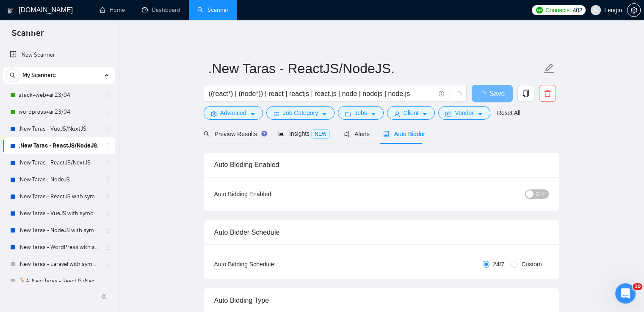 Image resolution: width=644 pixels, height=312 pixels. I want to click on a: .New Taras - VueJS with symbols, so click(59, 213).